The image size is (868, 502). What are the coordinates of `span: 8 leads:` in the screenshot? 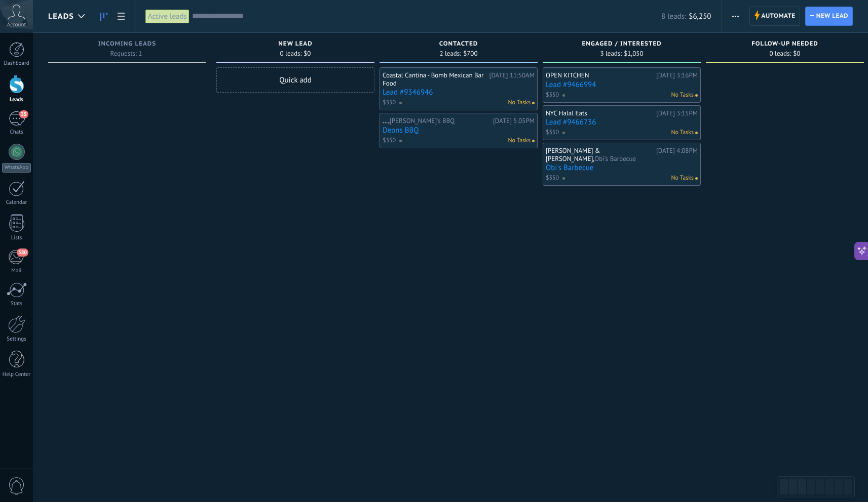 It's located at (673, 16).